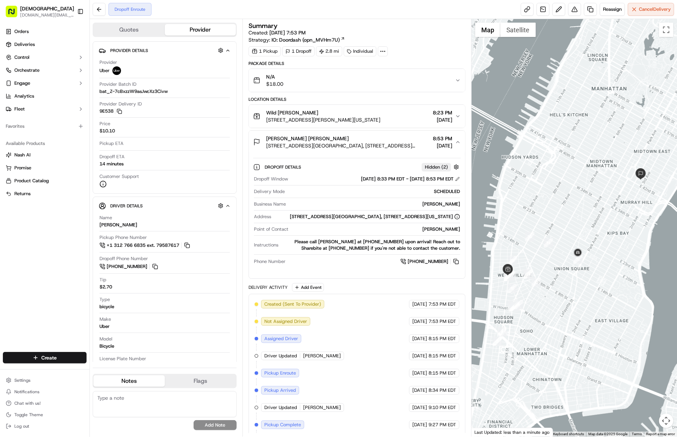 Image resolution: width=677 pixels, height=437 pixels. What do you see at coordinates (528, 274) in the screenshot?
I see `div: 25` at bounding box center [528, 274].